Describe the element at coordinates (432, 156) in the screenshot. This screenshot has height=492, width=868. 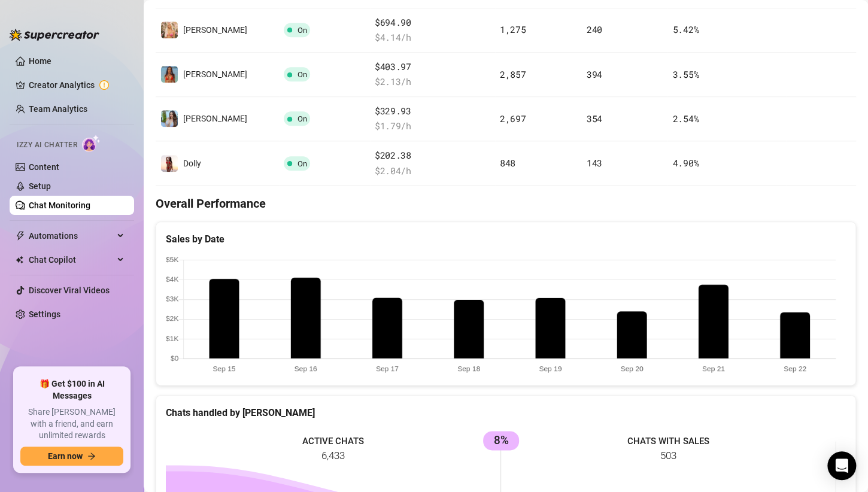
I see `span: $202.38` at that location.